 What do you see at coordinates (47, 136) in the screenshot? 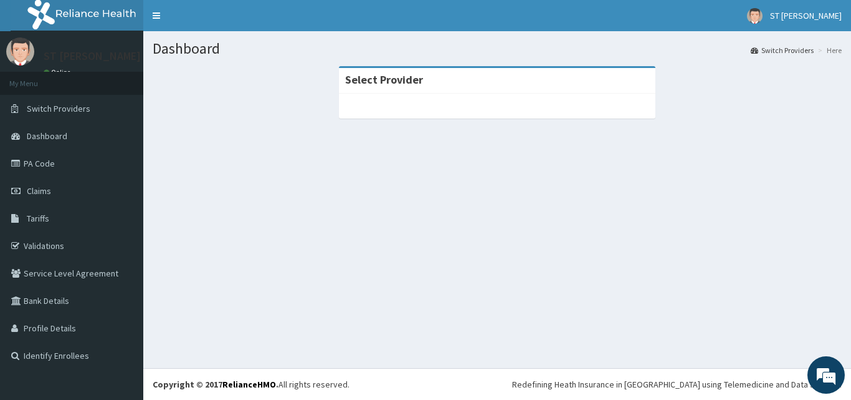
I see `span: Dashboard` at bounding box center [47, 136].